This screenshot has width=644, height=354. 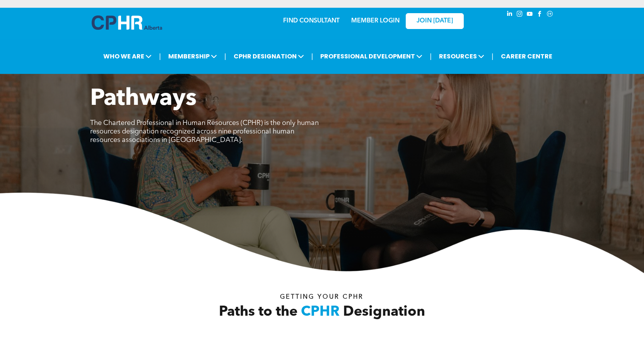 What do you see at coordinates (127, 23) in the screenshot?
I see `img: A blue and white logo for cp alberta` at bounding box center [127, 23].